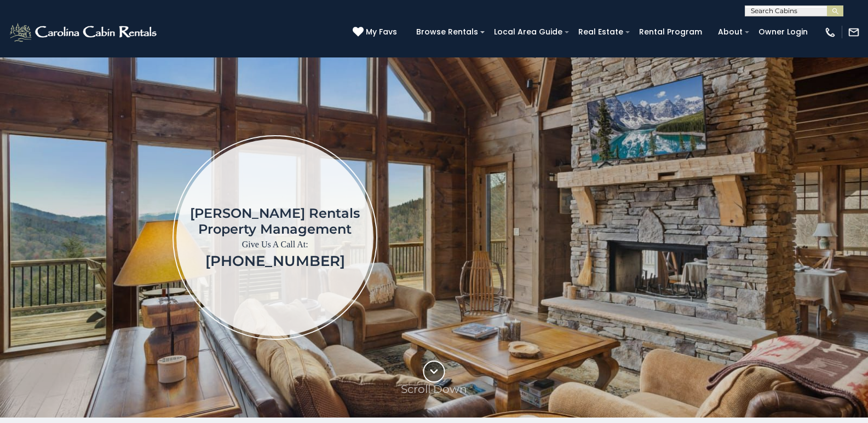  I want to click on p: Give Us A Call At:, so click(275, 245).